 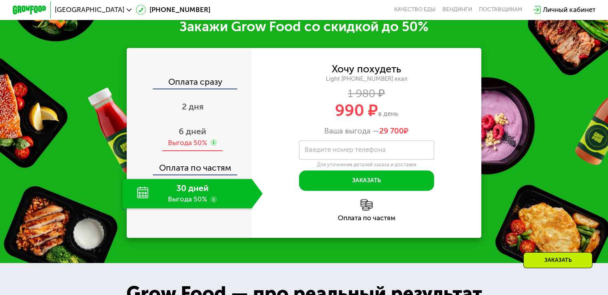 What do you see at coordinates (391, 131) in the screenshot?
I see `span: 29 700` at bounding box center [391, 131].